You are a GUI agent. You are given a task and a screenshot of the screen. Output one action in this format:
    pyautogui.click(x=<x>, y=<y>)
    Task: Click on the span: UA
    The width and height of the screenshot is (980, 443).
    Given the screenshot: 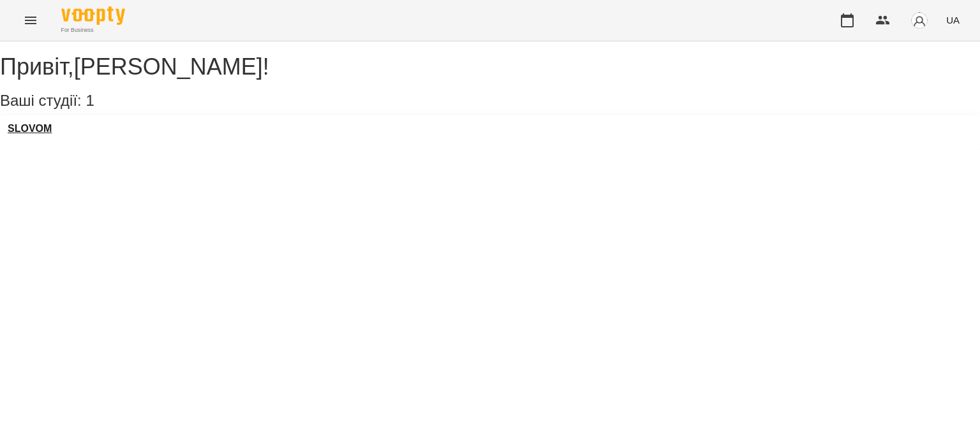 What is the action you would take?
    pyautogui.click(x=952, y=20)
    